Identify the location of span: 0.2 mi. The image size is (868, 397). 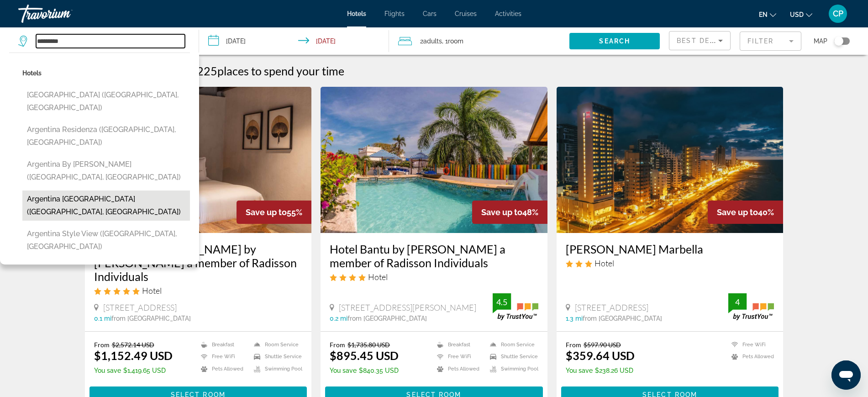
(338, 318).